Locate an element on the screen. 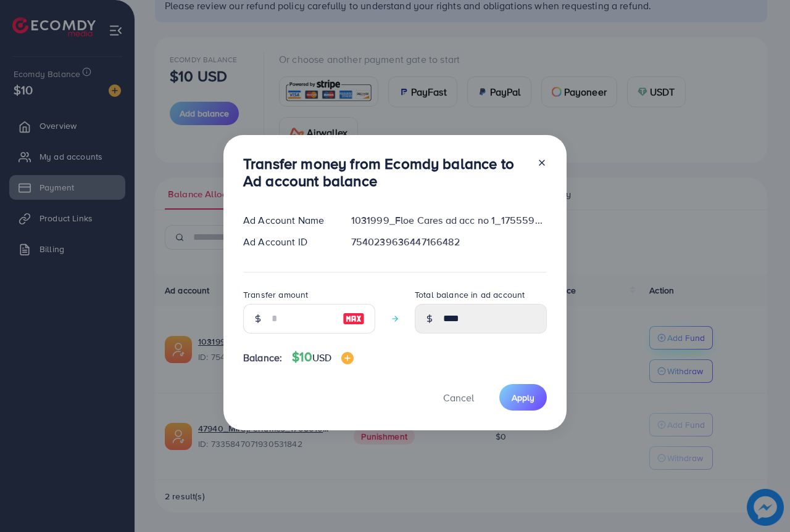 This screenshot has height=532, width=790. span: Cancel is located at coordinates (458, 398).